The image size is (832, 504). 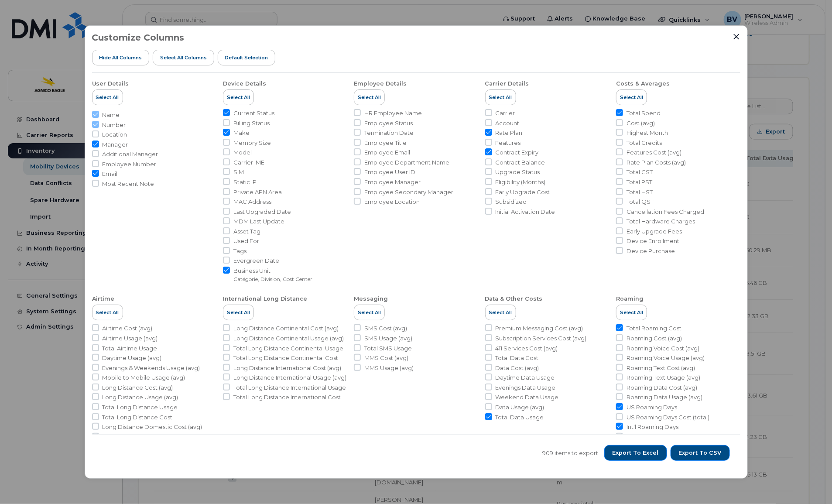 What do you see at coordinates (246, 241) in the screenshot?
I see `span: Used For` at bounding box center [246, 241].